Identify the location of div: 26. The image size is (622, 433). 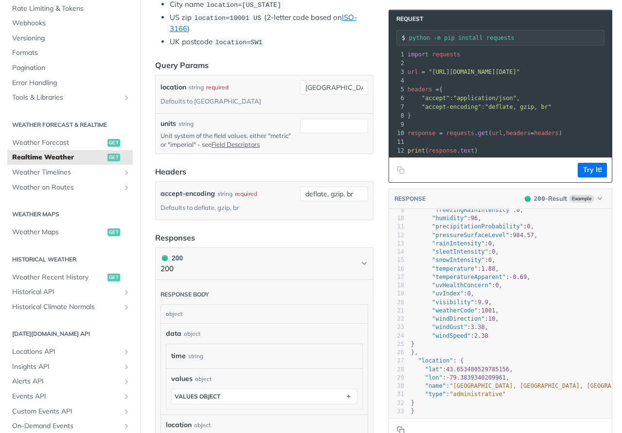
(396, 353).